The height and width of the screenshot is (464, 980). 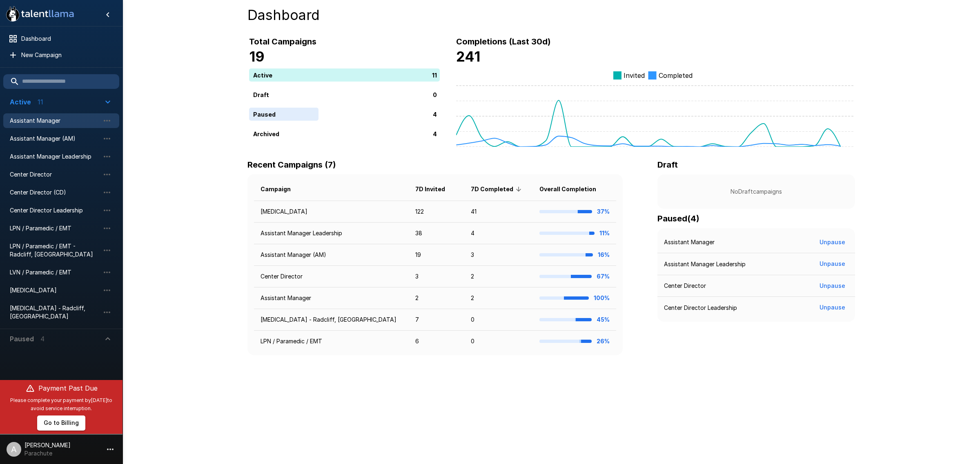 I want to click on td: 6, so click(x=436, y=341).